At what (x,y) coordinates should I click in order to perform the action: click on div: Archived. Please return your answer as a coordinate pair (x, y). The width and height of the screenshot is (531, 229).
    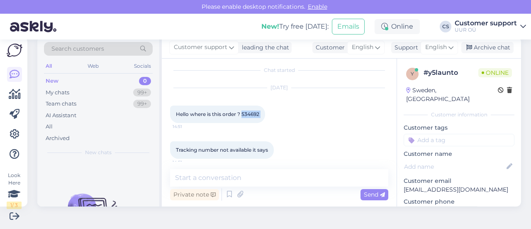
    Looking at the image, I should click on (58, 138).